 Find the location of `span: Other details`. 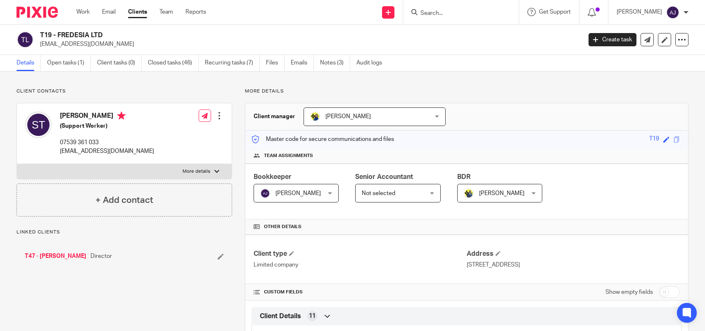

span: Other details is located at coordinates (283, 227).